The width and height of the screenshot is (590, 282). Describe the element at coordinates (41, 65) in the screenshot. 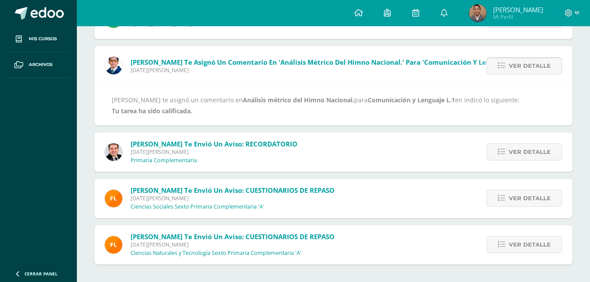

I see `span: Archivos` at that location.